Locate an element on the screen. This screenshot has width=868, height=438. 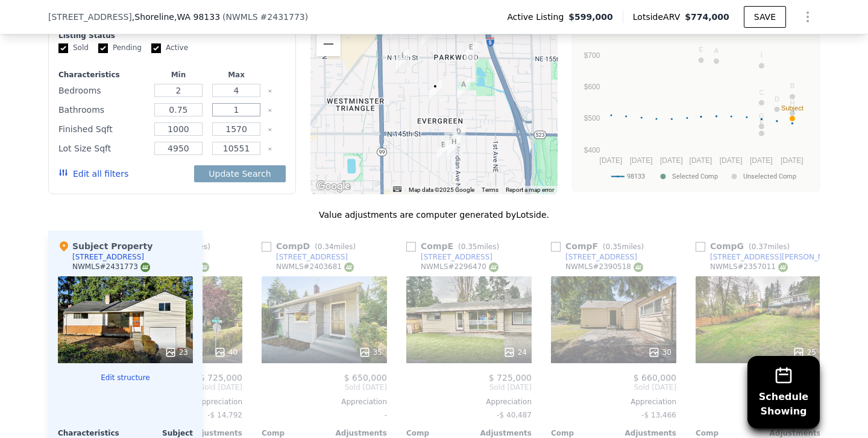
text: G is located at coordinates (762, 116).